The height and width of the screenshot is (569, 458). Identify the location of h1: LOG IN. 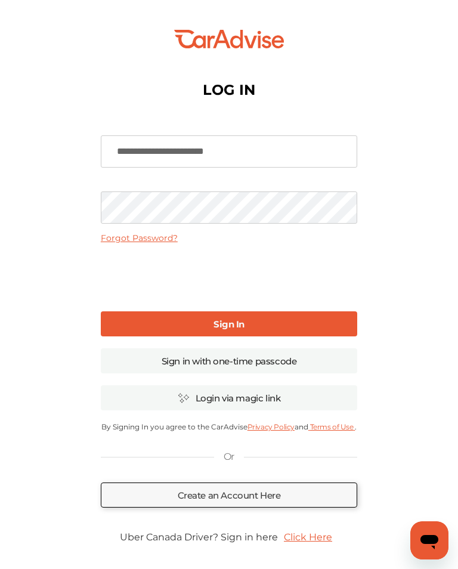
(229, 90).